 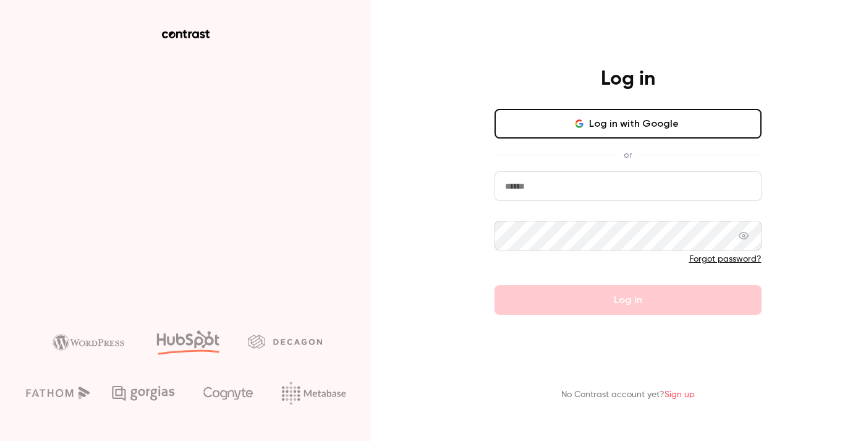 What do you see at coordinates (679, 394) in the screenshot?
I see `a: Sign up` at bounding box center [679, 394].